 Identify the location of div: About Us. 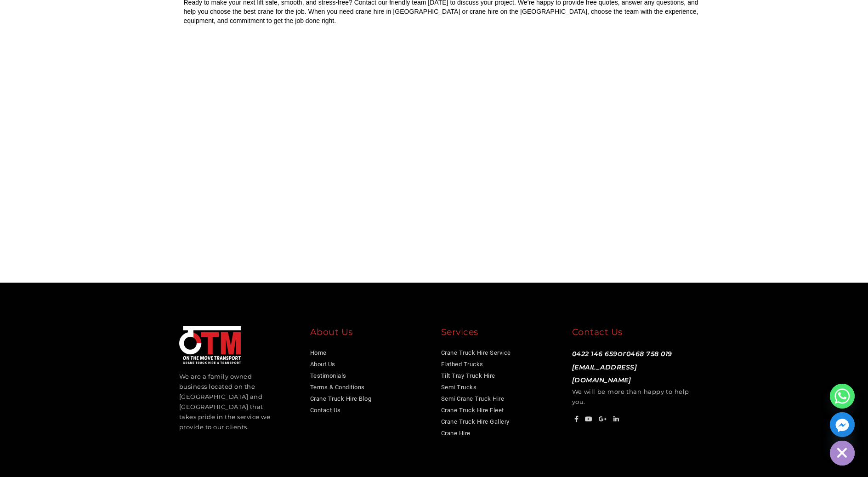
(368, 334).